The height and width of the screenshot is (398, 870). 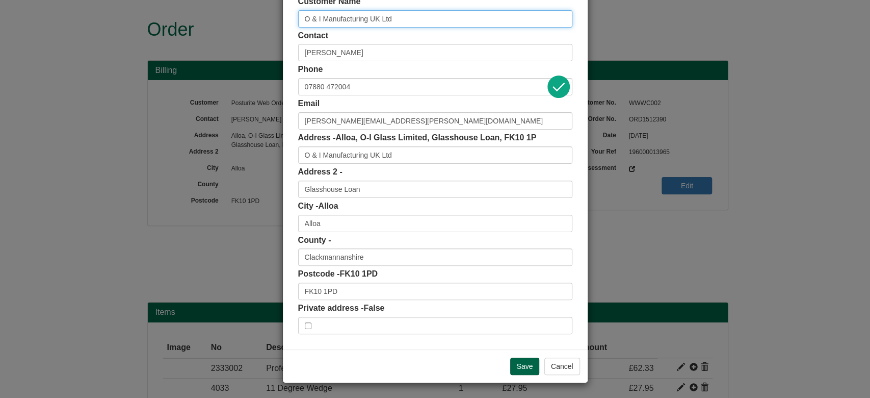 I want to click on label: Postcode -, so click(x=338, y=274).